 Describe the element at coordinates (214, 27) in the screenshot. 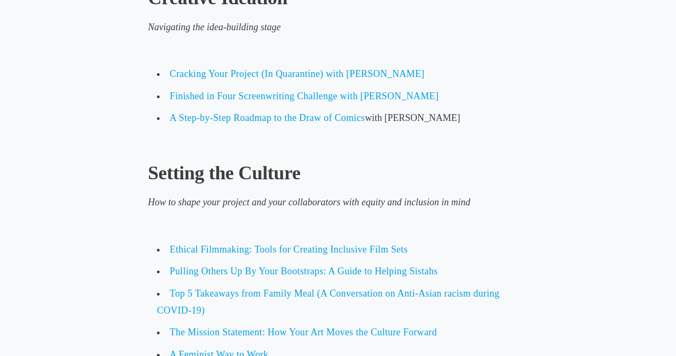

I see `span: Navigating the idea-building stage` at that location.